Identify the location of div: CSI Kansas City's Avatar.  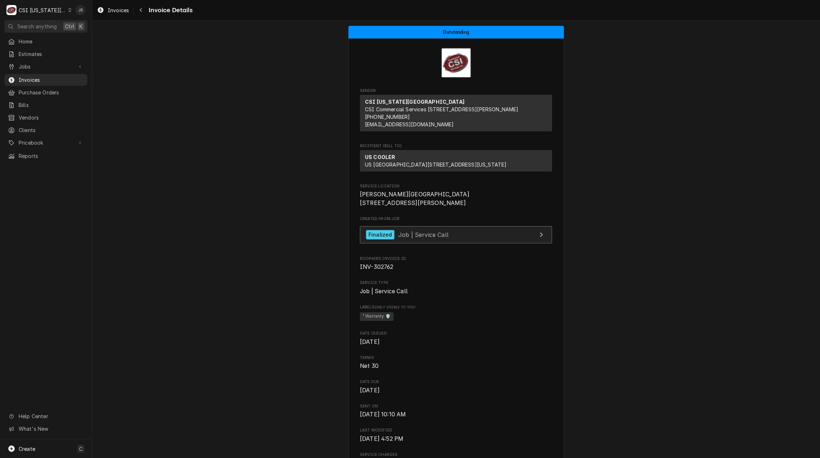
(11, 10).